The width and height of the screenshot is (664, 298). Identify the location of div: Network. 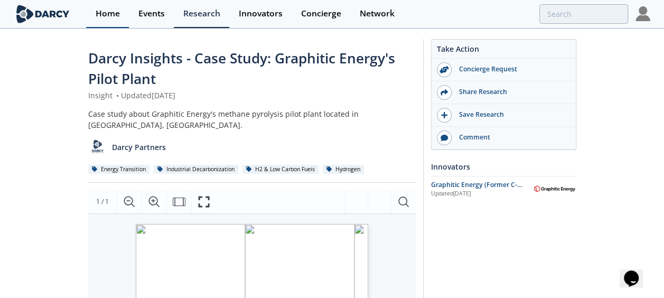
(377, 14).